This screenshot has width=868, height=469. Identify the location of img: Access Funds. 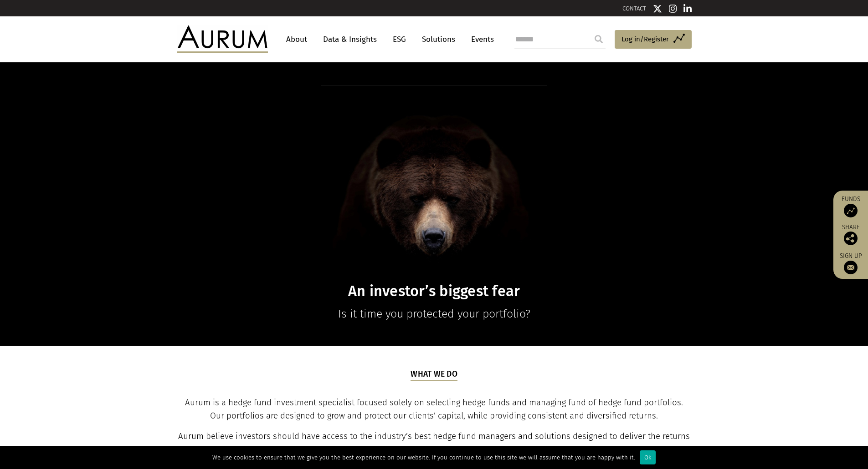
(850, 211).